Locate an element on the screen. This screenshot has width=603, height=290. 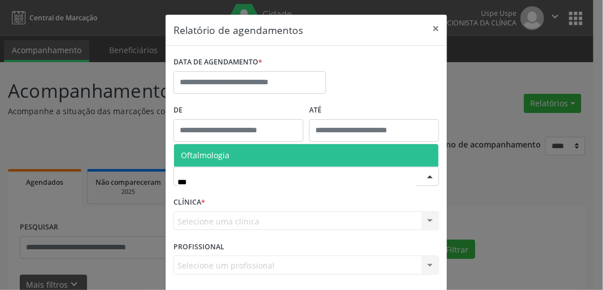
span: Oftalmologia is located at coordinates (205, 155).